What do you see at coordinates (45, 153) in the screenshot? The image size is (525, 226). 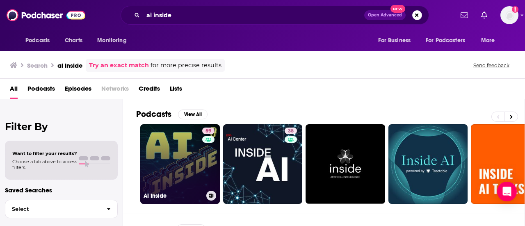 I see `span: Want to filter your results?` at bounding box center [45, 153].